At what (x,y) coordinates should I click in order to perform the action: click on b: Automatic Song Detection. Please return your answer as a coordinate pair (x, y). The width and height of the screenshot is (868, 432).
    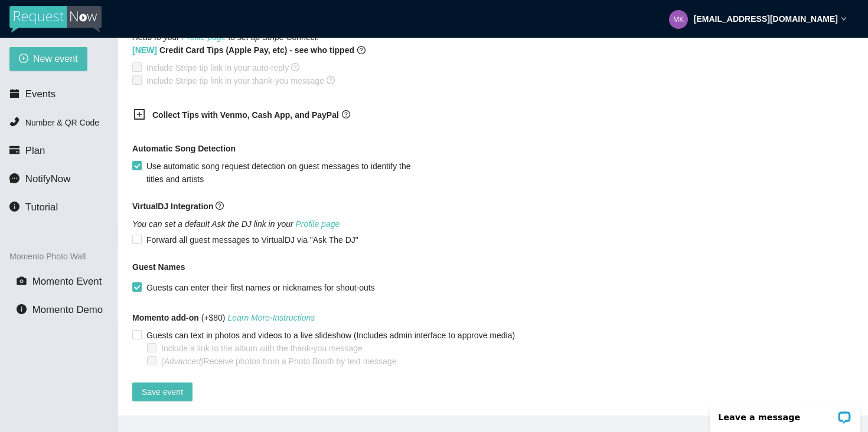
    Looking at the image, I should click on (183, 149).